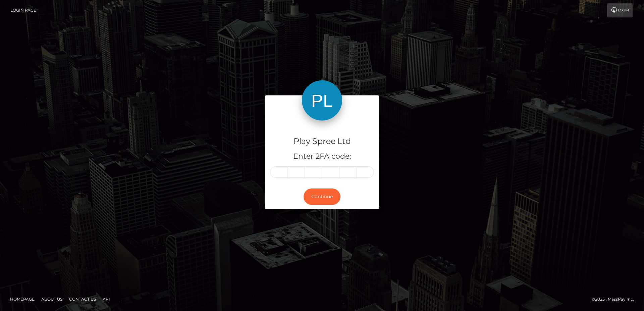 The image size is (644, 311). Describe the element at coordinates (322, 141) in the screenshot. I see `h4: Play Spree Ltd` at that location.